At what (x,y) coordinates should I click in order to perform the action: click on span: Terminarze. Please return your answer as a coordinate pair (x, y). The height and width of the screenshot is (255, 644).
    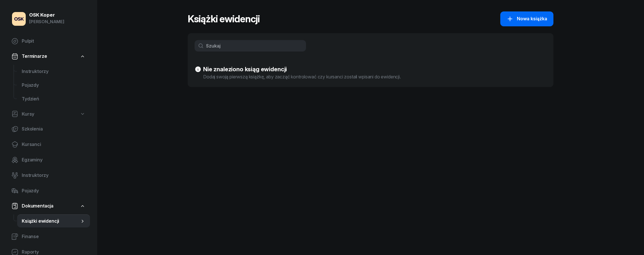
    Looking at the image, I should click on (34, 56).